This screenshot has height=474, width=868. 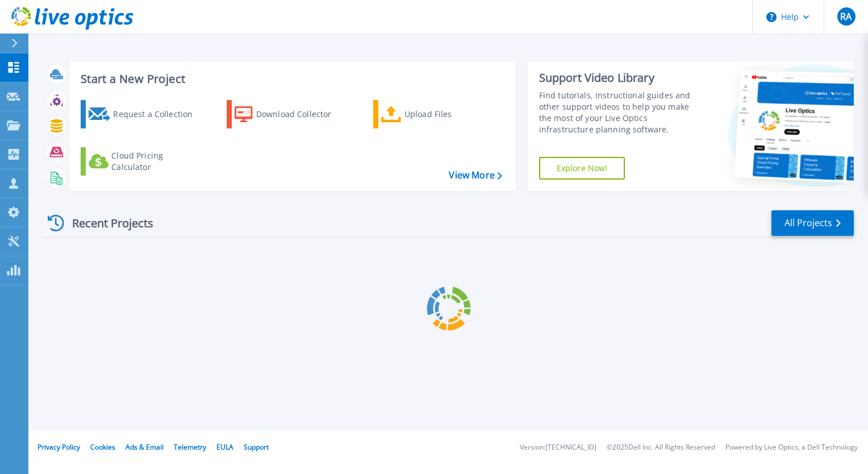 What do you see at coordinates (301, 114) in the screenshot?
I see `div: Download Collector` at bounding box center [301, 114].